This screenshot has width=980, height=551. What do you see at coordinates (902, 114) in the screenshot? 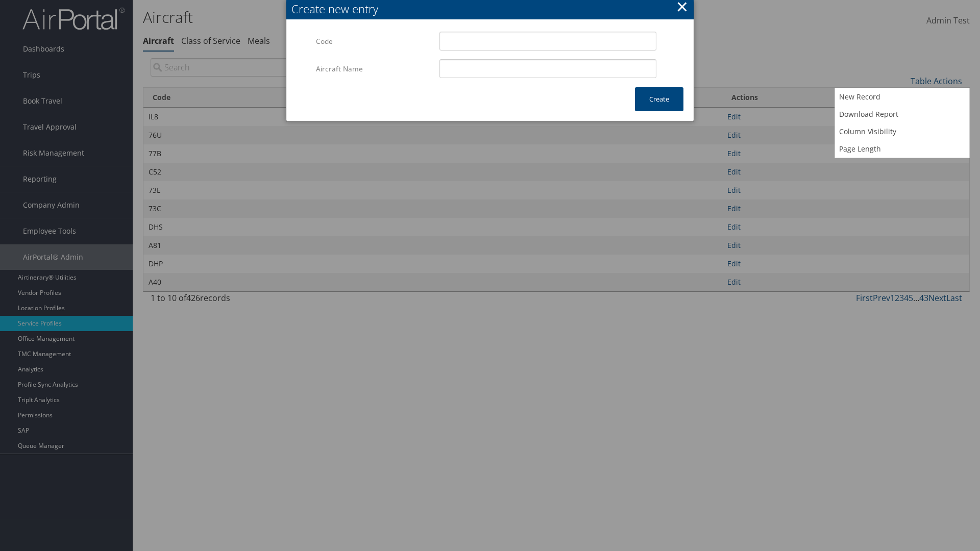
I see `a: Download Report` at bounding box center [902, 114].